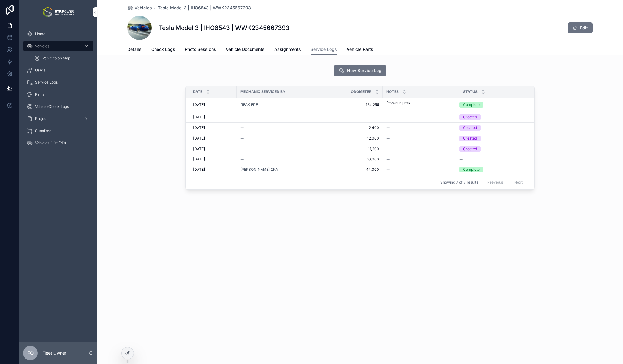  What do you see at coordinates (224, 28) in the screenshot?
I see `h1: Tesla Model 3 | IHO6543 | WWK2345667393` at bounding box center [224, 28].